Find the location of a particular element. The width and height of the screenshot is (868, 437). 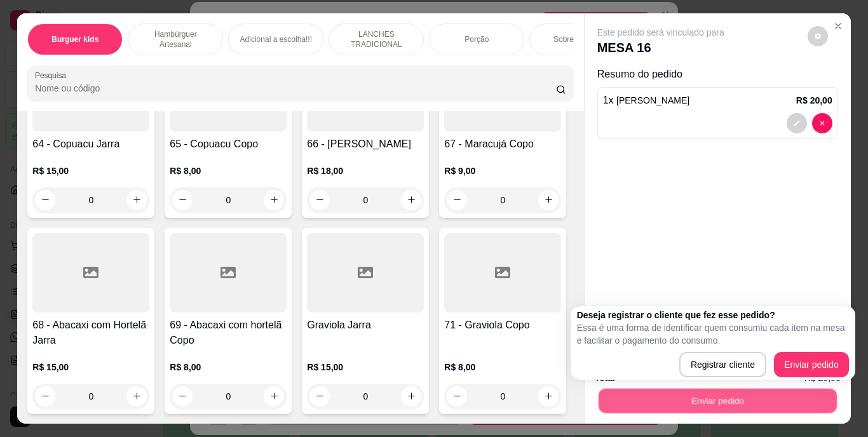

p: Adicional a escolha!!! is located at coordinates (276, 39).